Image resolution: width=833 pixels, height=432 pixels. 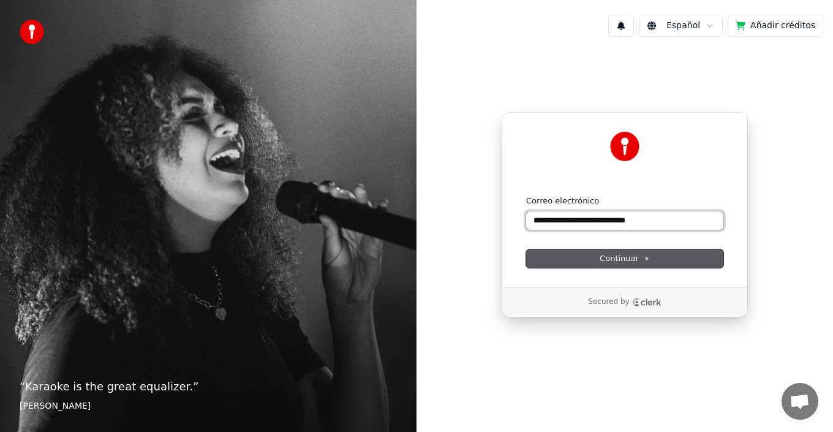 What do you see at coordinates (208, 387) in the screenshot?
I see `p: “ Karaoke is the great equalizer. ”` at bounding box center [208, 387].